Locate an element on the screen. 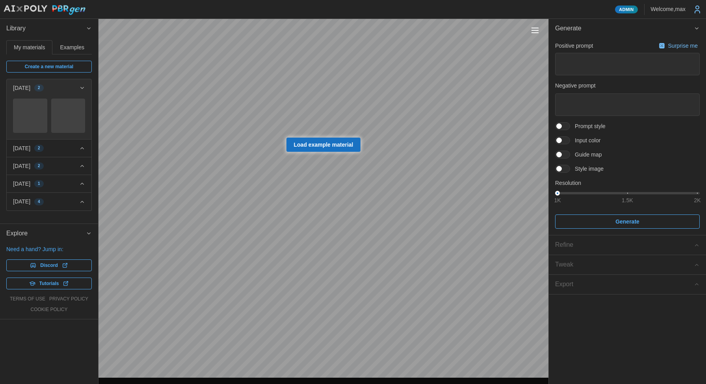 The height and width of the screenshot is (384, 706). span: Input color is located at coordinates (585, 140).